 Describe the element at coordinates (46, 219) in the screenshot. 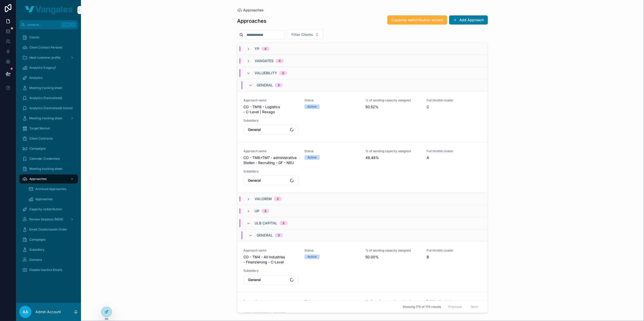

I see `span: Review Sessions (NEW)` at that location.